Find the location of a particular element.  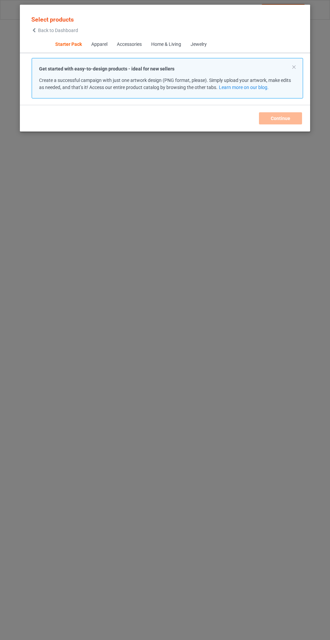

div: Accessories is located at coordinates (129, 45).